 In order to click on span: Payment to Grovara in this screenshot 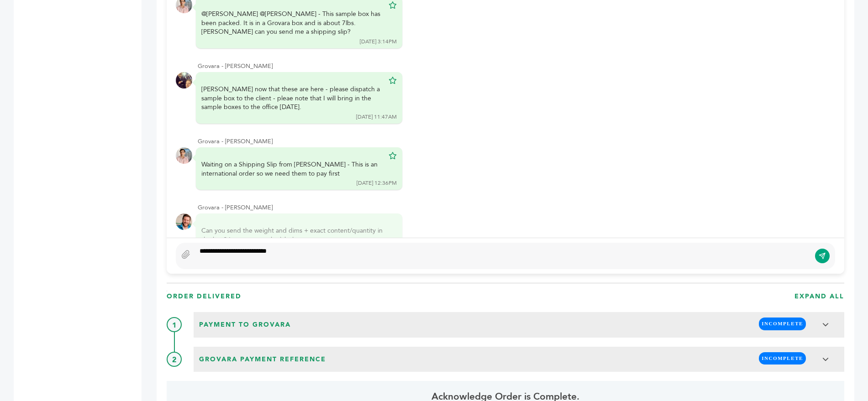, I will do `click(245, 325)`.